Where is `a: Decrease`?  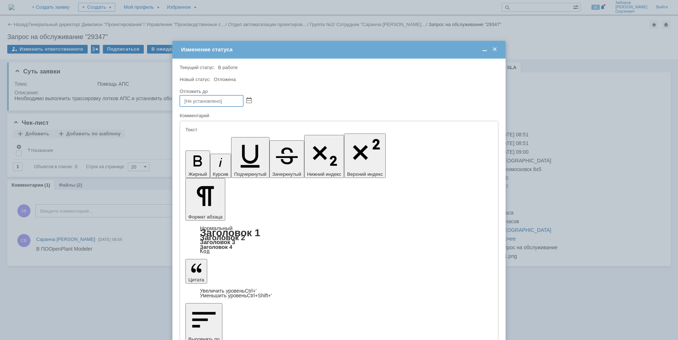 a: Decrease is located at coordinates (236, 296).